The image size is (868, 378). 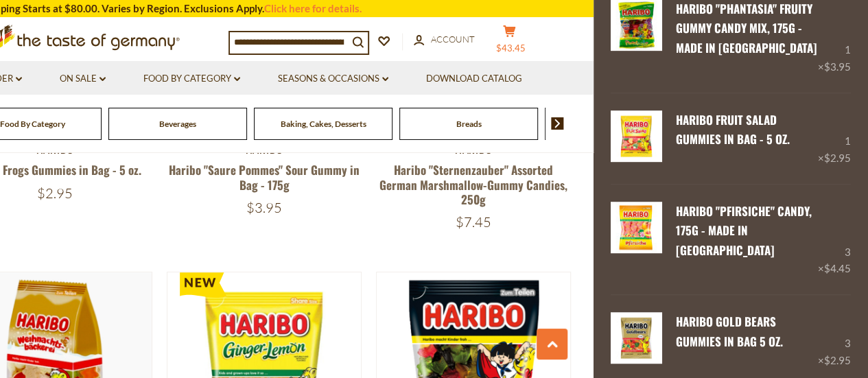 I want to click on span: Account, so click(x=453, y=39).